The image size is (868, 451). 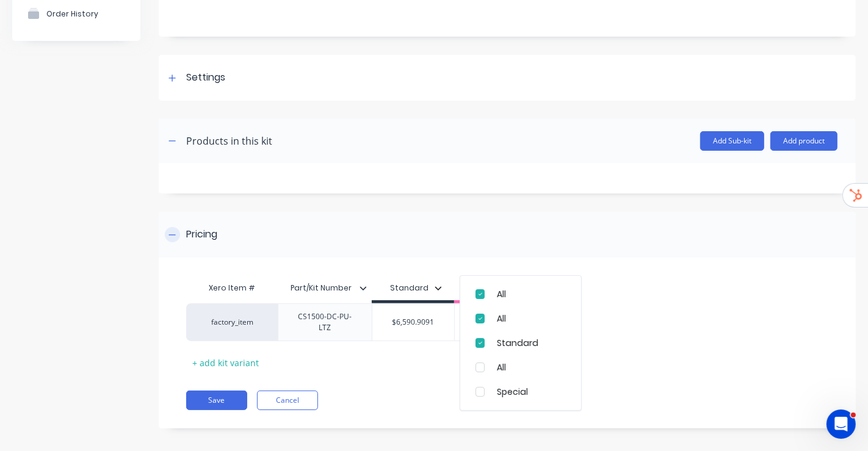 What do you see at coordinates (232, 322) in the screenshot?
I see `div: factory_item` at bounding box center [232, 322].